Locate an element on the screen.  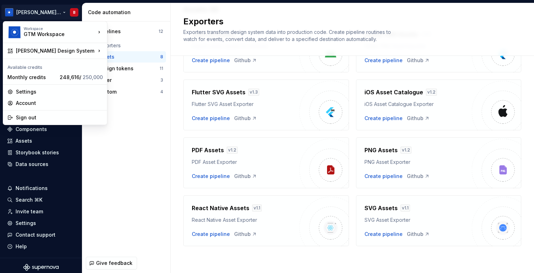
div: GTM Workspace is located at coordinates (54, 34).